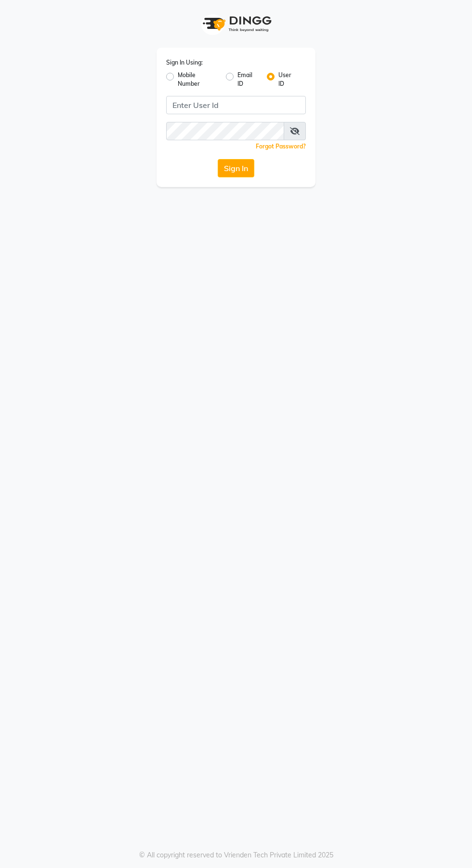 Image resolution: width=472 pixels, height=868 pixels. Describe the element at coordinates (281, 146) in the screenshot. I see `a: Forgot Password?` at that location.